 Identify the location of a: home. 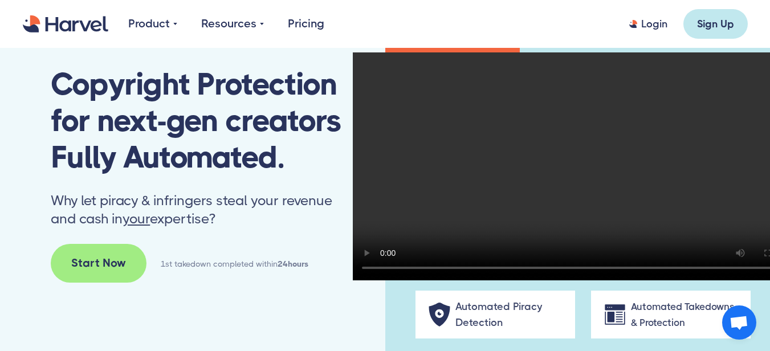
(66, 24).